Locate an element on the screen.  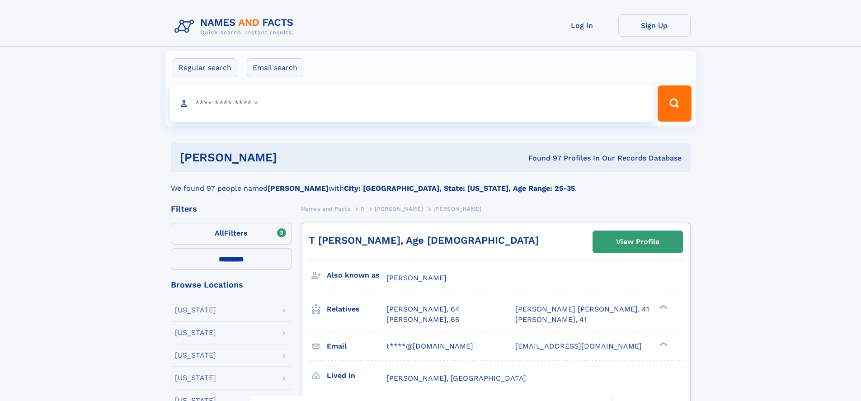
span: All is located at coordinates (219, 233).